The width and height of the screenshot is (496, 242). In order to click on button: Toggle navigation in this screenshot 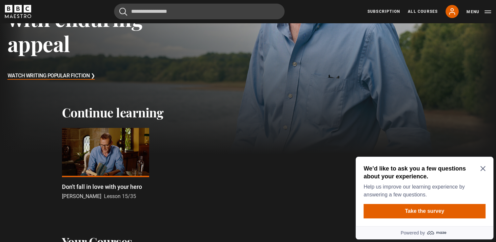, I will do `click(479, 12)`.